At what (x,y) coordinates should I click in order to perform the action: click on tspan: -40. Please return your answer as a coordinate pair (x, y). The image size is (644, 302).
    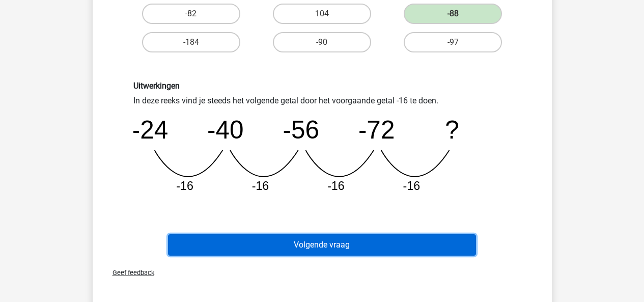
    Looking at the image, I should click on (225, 129).